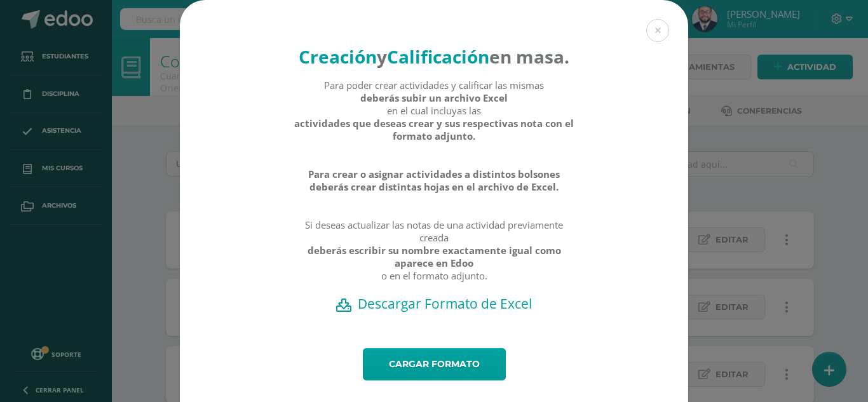  I want to click on strong: y, so click(382, 57).